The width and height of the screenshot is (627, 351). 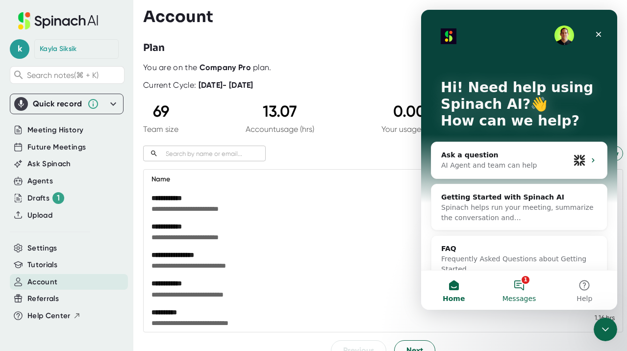 I want to click on div: FAQFrequently Asked Questions about Getting Started,…, so click(x=98, y=249).